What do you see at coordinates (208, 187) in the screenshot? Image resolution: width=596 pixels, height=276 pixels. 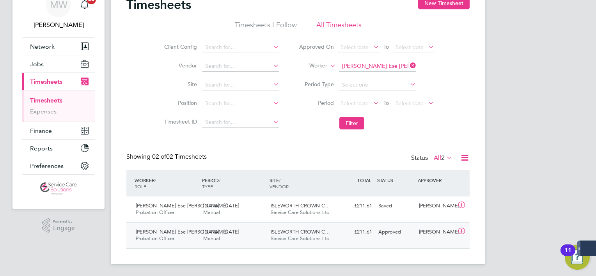 I see `span: TYPE` at bounding box center [208, 187].